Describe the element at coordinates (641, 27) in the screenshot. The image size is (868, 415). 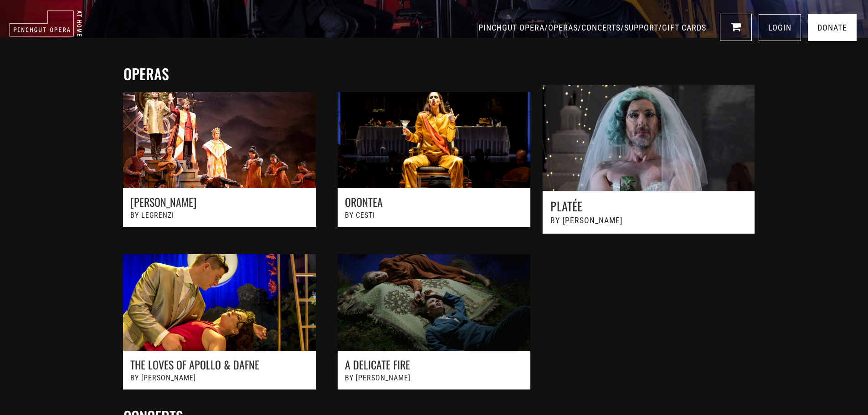
I see `a: SUPPORT` at that location.